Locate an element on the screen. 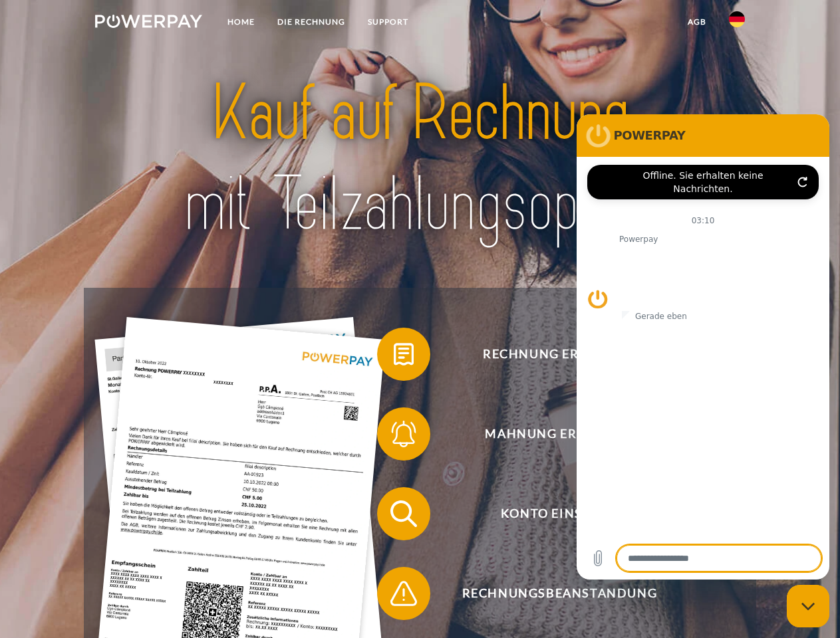 This screenshot has width=840, height=638. p: Dieser Chat wird mit einem Cloudservice aufgezeichnet und unterliegt den Bedingungen der . is located at coordinates (126, 69).